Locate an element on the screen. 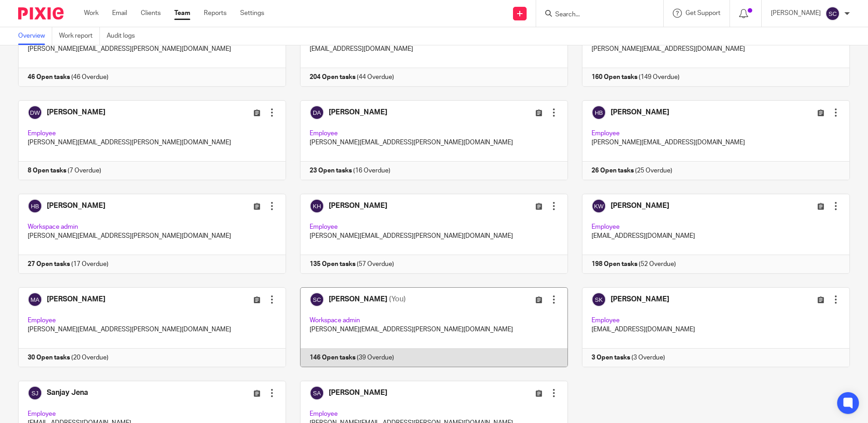  a: Work report is located at coordinates (80, 36).